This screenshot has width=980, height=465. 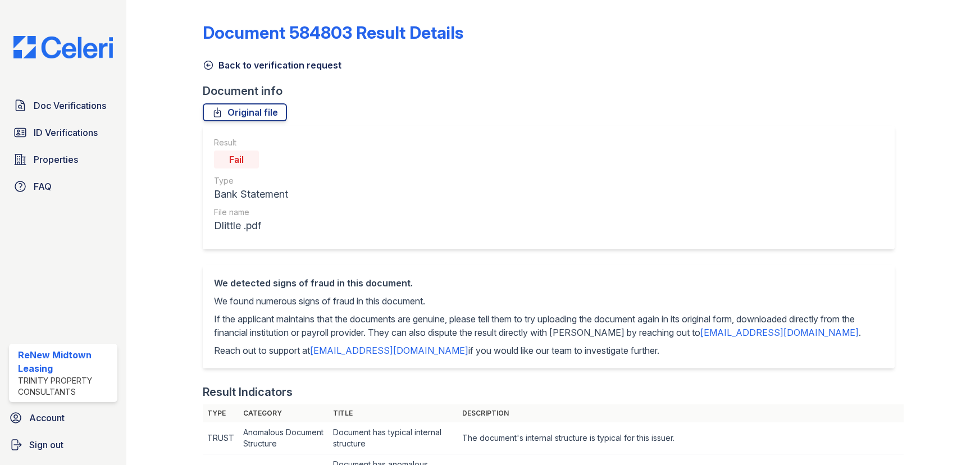 I want to click on p: We found numerous signs of fraud in this document., so click(x=549, y=301).